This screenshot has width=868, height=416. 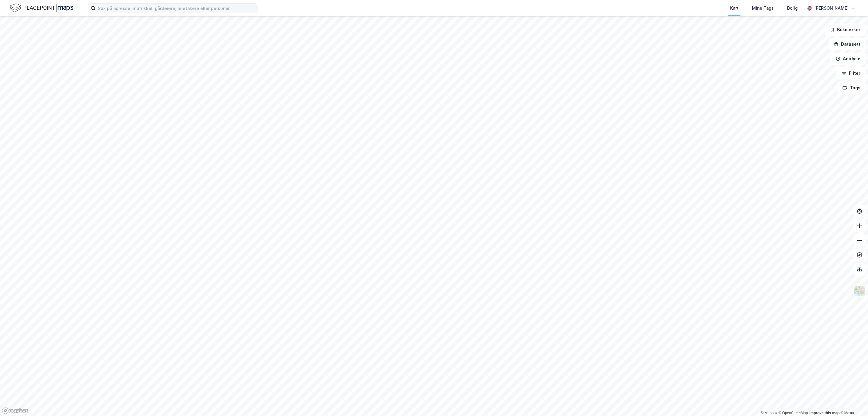 I want to click on button: Tags, so click(x=851, y=88).